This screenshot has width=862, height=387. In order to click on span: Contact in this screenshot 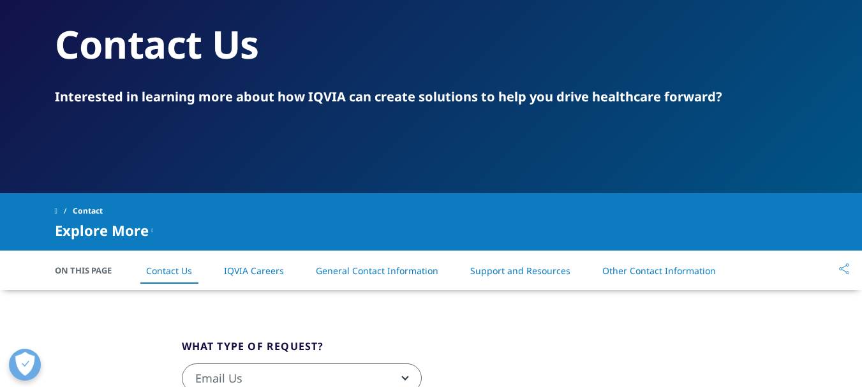, I will do `click(87, 211)`.